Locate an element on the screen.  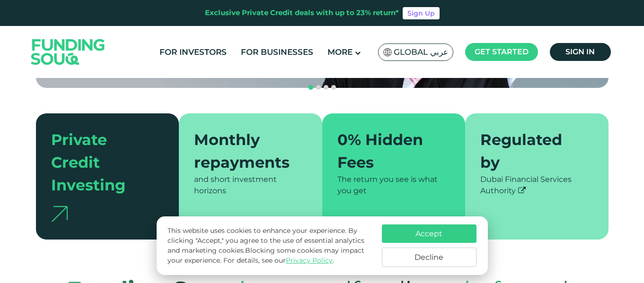
a: Sign Up is located at coordinates (421, 13).